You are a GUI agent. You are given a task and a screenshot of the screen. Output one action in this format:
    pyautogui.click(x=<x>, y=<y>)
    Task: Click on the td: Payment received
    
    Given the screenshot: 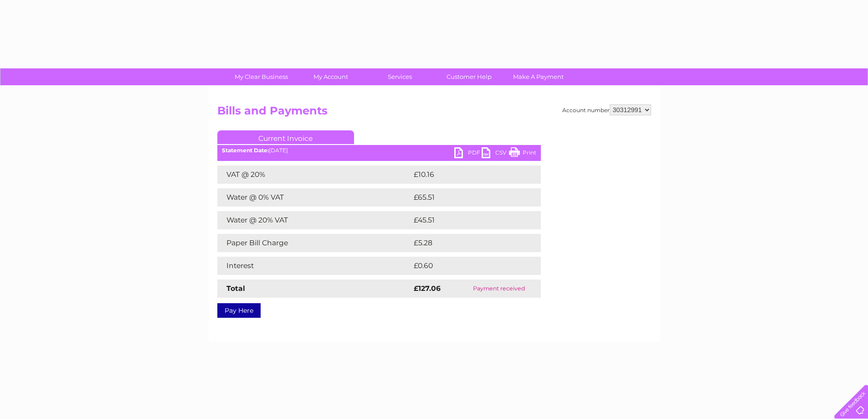 What is the action you would take?
    pyautogui.click(x=499, y=289)
    